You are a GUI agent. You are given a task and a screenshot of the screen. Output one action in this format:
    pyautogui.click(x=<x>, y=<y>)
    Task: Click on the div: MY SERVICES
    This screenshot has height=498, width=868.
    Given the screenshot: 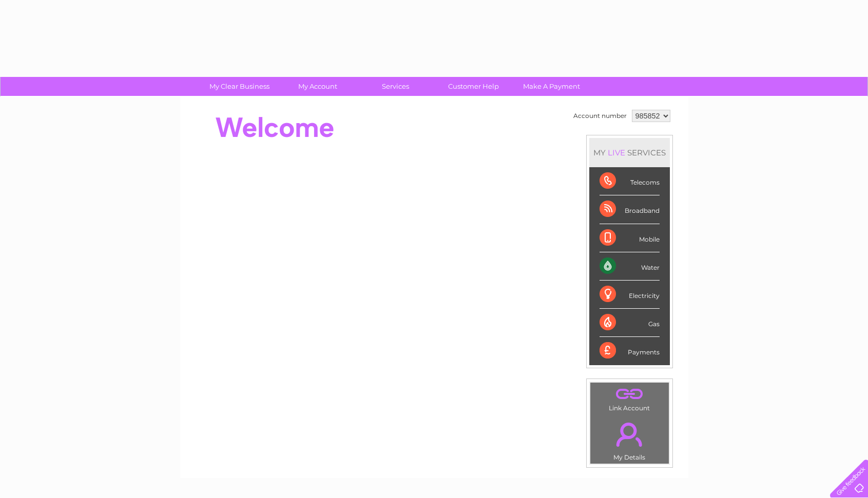 What is the action you would take?
    pyautogui.click(x=629, y=152)
    